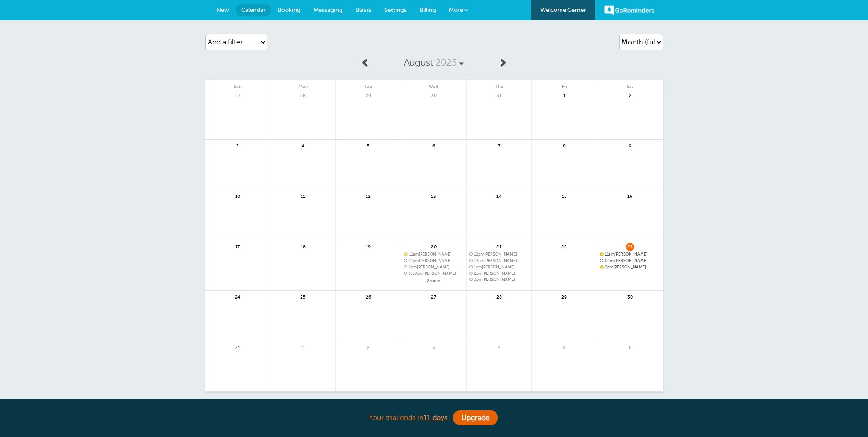 This screenshot has height=437, width=868. Describe the element at coordinates (630, 267) in the screenshot. I see `span: Jesse Mendez` at that location.